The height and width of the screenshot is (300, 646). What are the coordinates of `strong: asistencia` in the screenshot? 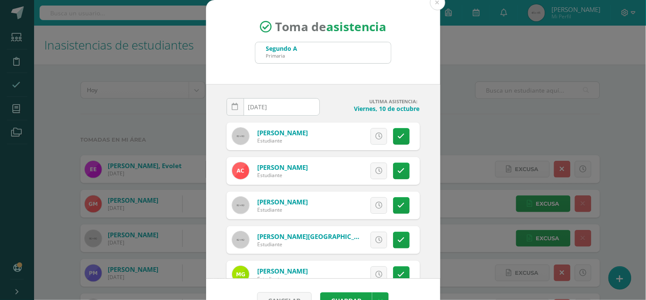 It's located at (356, 27).